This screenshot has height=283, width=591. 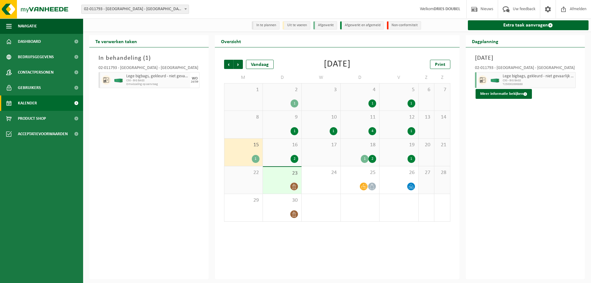 What do you see at coordinates (243, 117) in the screenshot?
I see `span: 8` at bounding box center [243, 117].